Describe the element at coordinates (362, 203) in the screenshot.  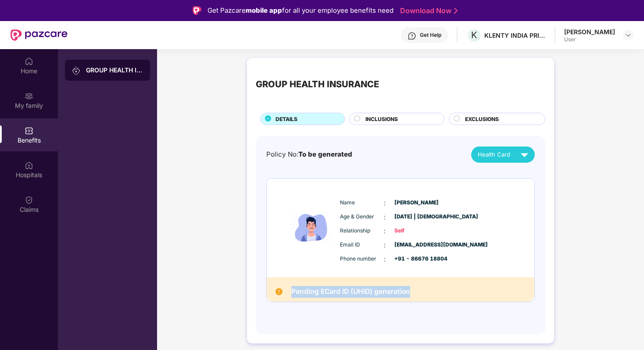
I see `span: Name` at that location.